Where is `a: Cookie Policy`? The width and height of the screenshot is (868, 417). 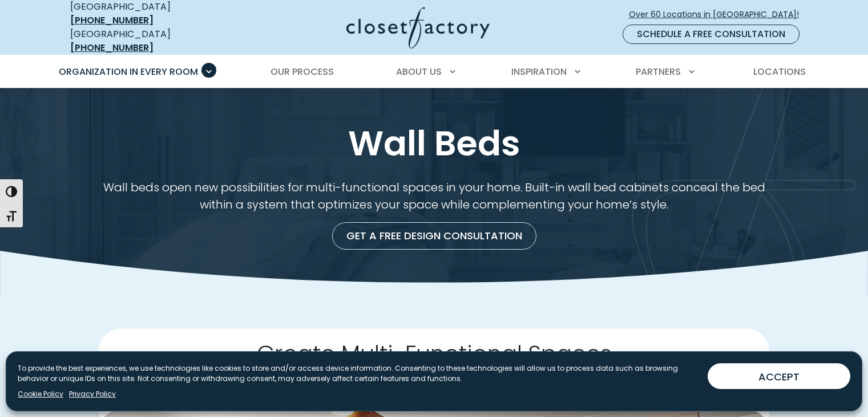
a: Cookie Policy is located at coordinates (41, 394).